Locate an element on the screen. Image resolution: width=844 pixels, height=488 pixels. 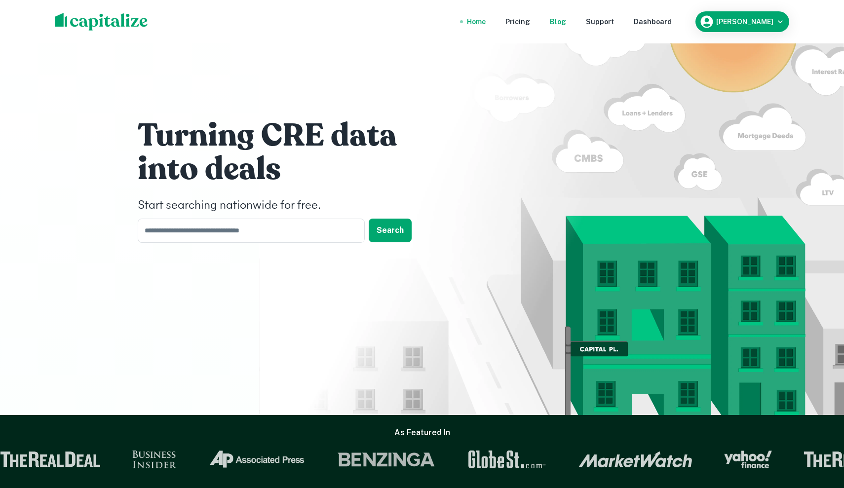
a: Home is located at coordinates (476, 22).